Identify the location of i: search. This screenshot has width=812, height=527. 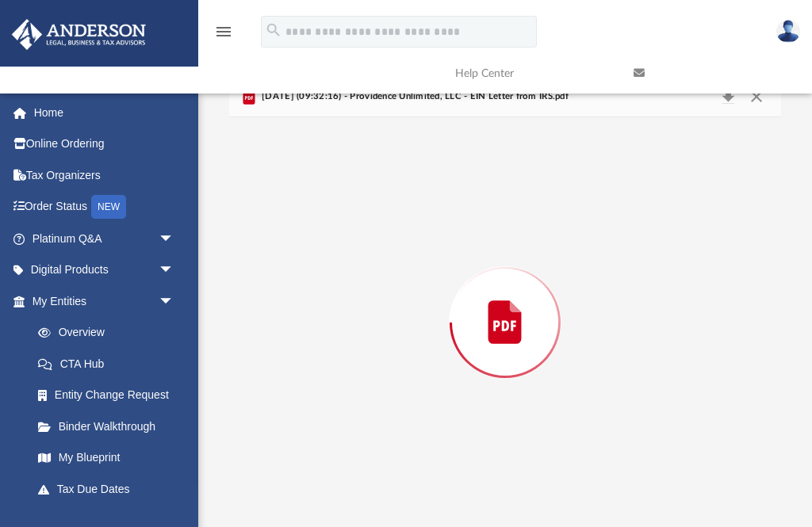
(274, 31).